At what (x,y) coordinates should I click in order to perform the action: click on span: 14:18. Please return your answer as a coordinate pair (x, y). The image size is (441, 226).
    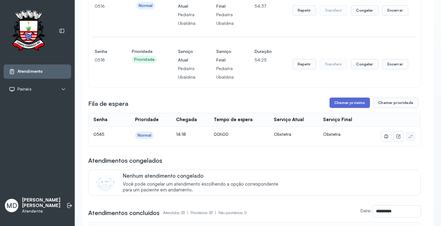
    Looking at the image, I should click on (181, 134).